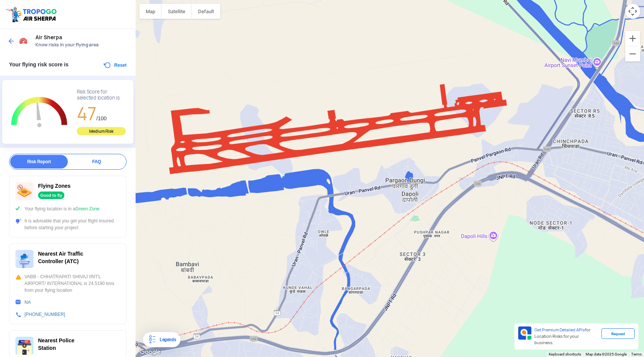 The height and width of the screenshot is (357, 644). I want to click on g: Chart, so click(40, 113).